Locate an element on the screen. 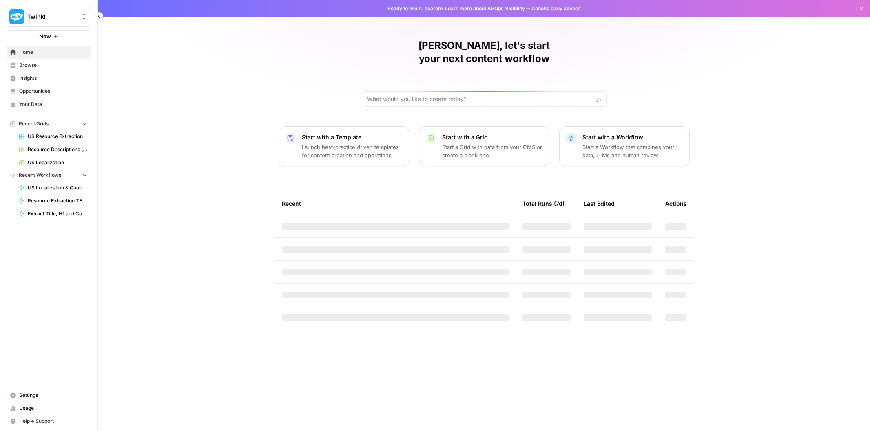 This screenshot has width=870, height=431. a: Home is located at coordinates (49, 52).